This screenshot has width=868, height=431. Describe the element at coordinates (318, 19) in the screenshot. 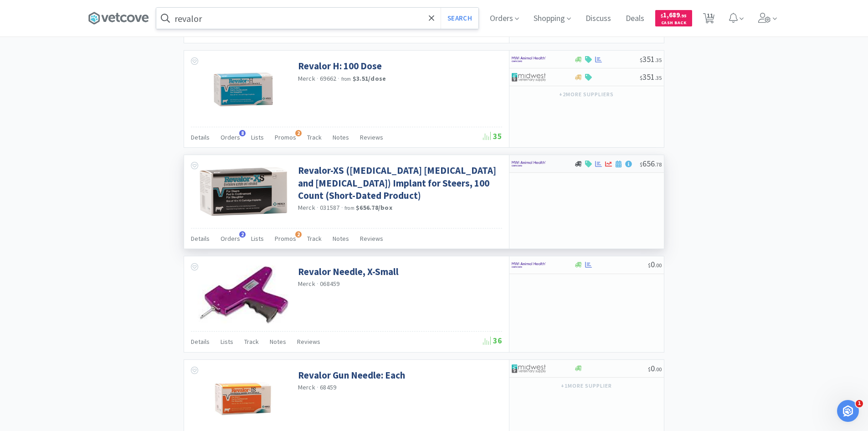

I see `input: Search by item, sku, manufacturer, ingredient, size...` at that location.